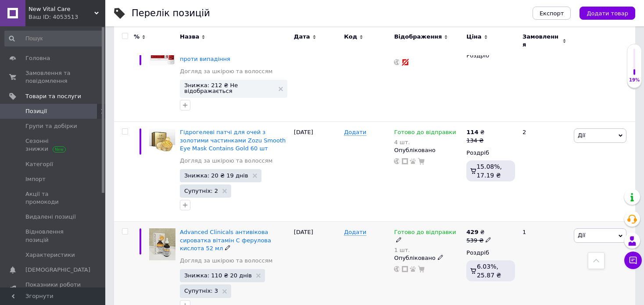 Image resolution: width=644 pixels, height=305 pixels. What do you see at coordinates (634, 80) in the screenshot?
I see `div: 19%` at bounding box center [634, 80].